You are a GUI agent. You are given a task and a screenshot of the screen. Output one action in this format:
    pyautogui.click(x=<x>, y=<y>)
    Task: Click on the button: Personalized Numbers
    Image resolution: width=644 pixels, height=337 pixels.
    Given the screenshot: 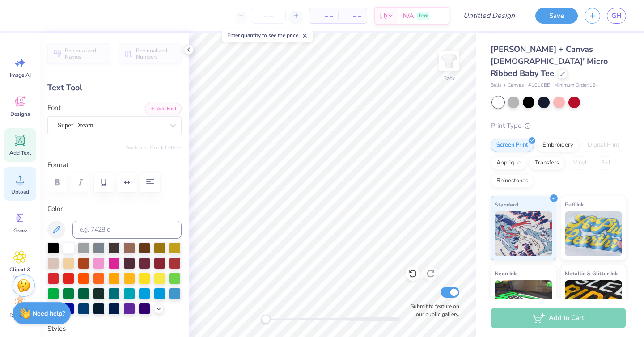 What is the action you would take?
    pyautogui.click(x=150, y=54)
    